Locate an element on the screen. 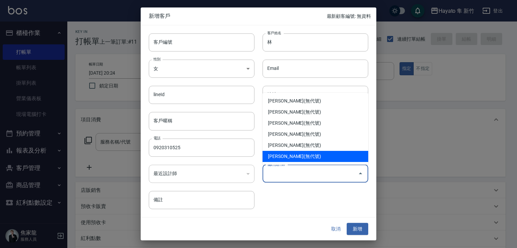  label: 性別 is located at coordinates (157, 59).